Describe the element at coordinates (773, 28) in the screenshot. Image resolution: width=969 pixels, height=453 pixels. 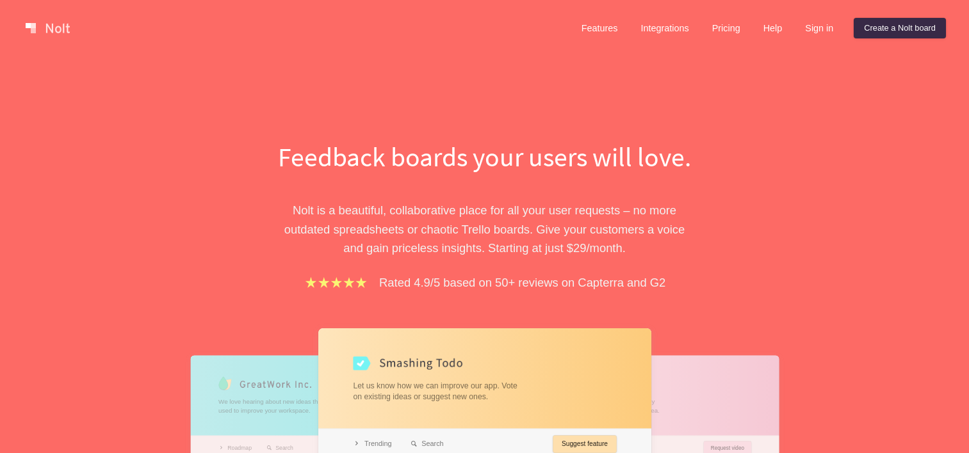
I see `a: Help` at that location.